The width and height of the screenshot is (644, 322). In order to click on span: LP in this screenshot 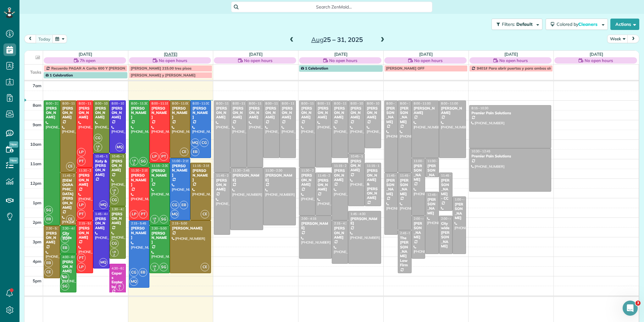, I will do `click(134, 214)`.